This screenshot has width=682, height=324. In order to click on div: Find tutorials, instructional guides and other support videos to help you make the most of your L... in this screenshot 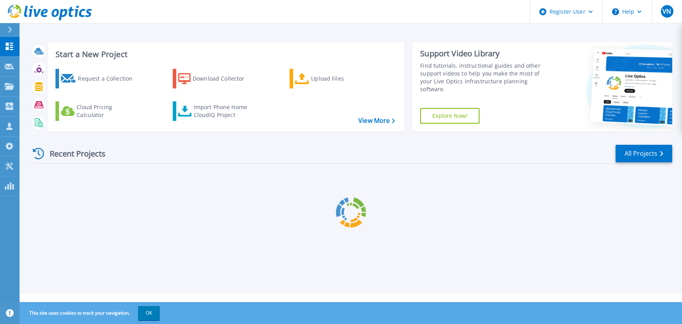, I will do `click(486, 77)`.